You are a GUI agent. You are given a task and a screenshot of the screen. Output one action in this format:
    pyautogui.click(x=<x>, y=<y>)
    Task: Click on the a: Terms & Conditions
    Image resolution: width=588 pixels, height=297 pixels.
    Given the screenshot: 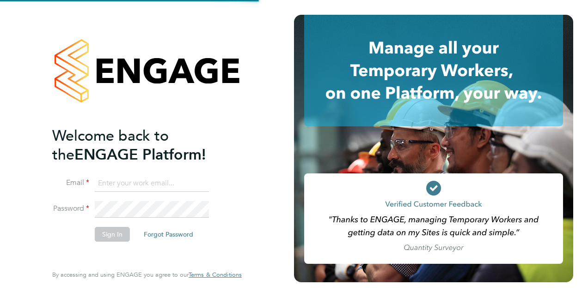 What is the action you would take?
    pyautogui.click(x=215, y=275)
    